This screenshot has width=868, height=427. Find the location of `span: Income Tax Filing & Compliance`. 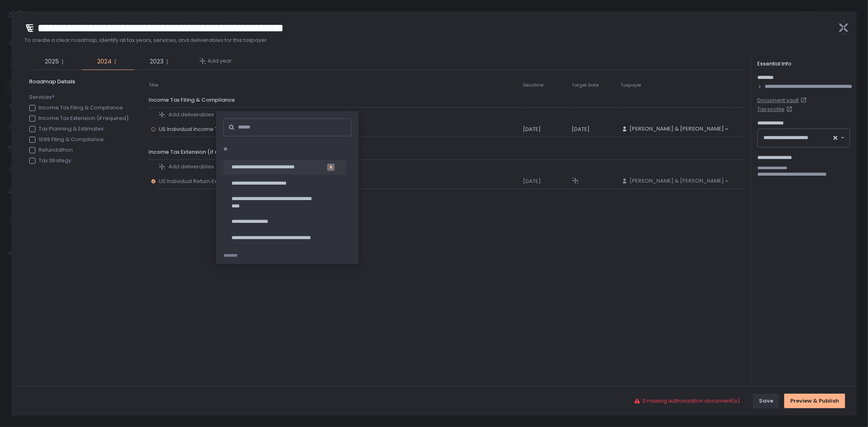

span: Income Tax Filing & Compliance is located at coordinates (192, 100).